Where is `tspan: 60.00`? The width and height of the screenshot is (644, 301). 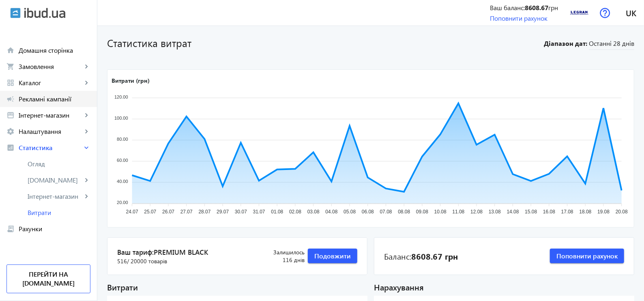
tspan: 60.00 is located at coordinates (123, 160).